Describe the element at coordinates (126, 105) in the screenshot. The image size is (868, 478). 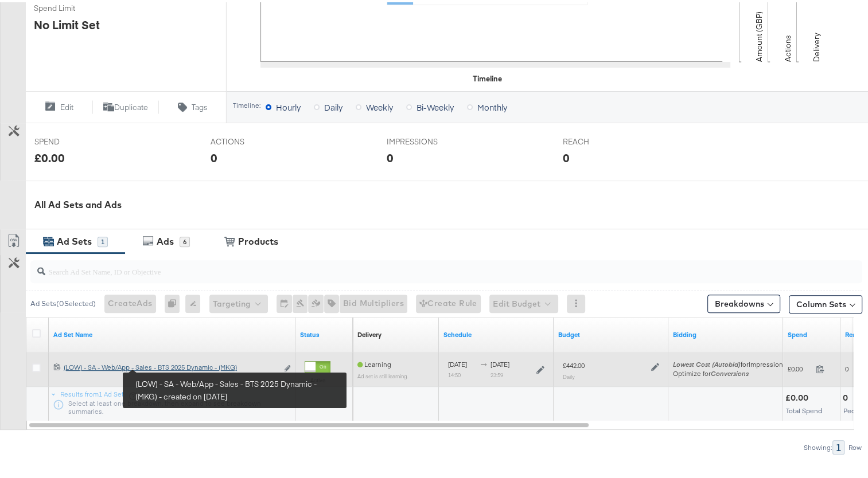
I see `button: Duplicate` at that location.